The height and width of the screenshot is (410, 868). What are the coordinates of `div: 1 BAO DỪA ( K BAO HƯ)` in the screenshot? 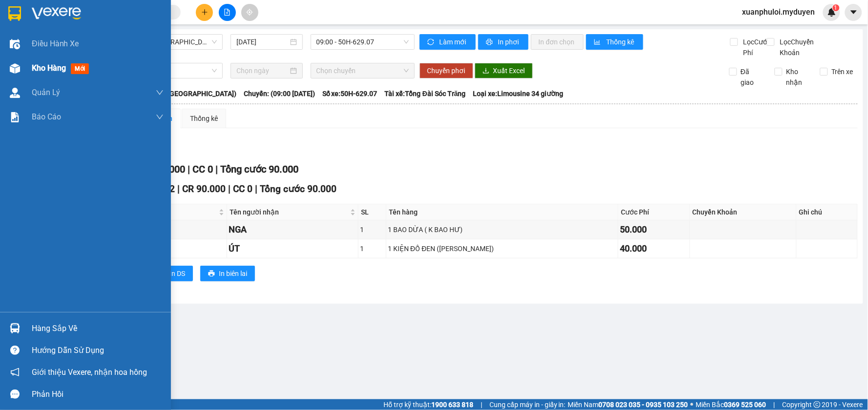 It's located at (502, 230).